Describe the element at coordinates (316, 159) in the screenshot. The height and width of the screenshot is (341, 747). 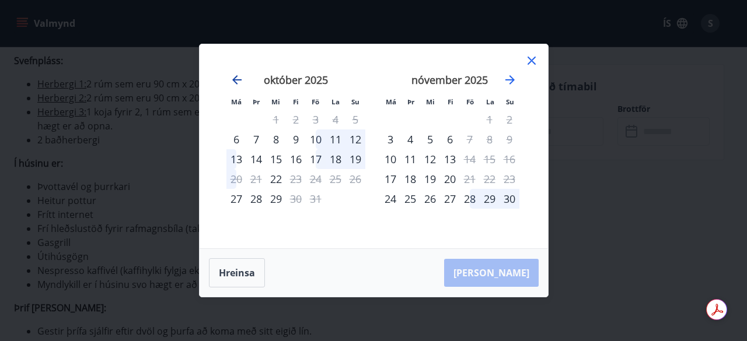
I see `div: 17` at that location.